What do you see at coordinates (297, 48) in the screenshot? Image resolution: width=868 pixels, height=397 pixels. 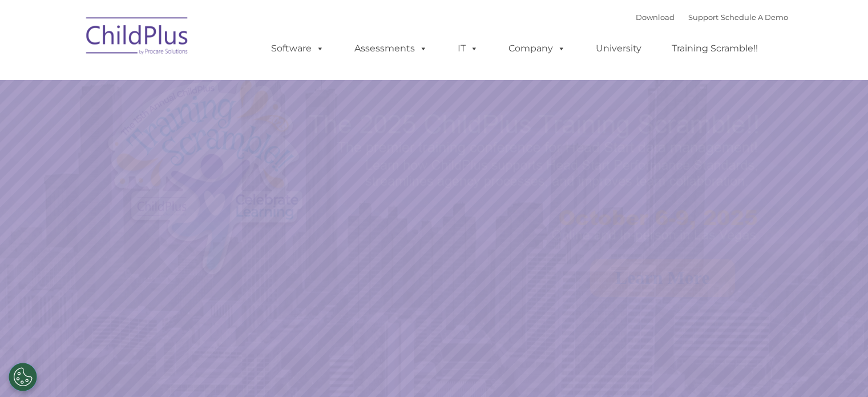 I see `a: Software` at bounding box center [297, 48].